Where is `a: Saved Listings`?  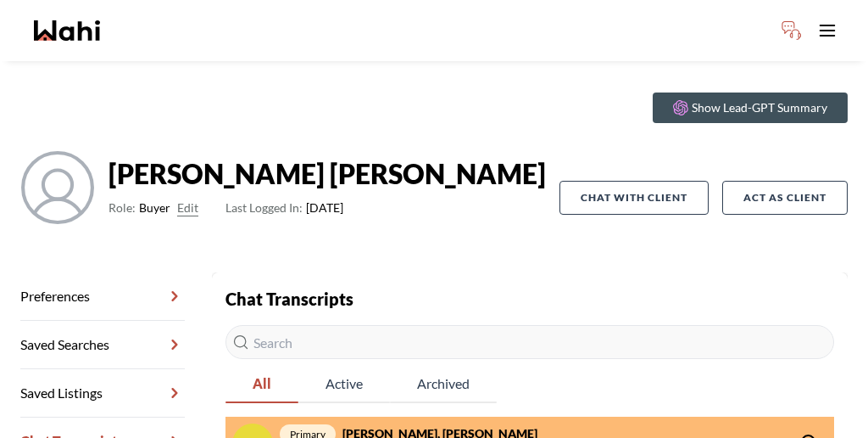
a: Saved Listings is located at coordinates (103, 393).